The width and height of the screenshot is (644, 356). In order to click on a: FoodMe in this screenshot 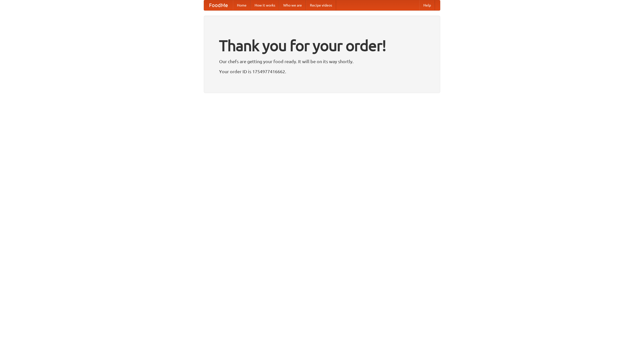, I will do `click(218, 6)`.